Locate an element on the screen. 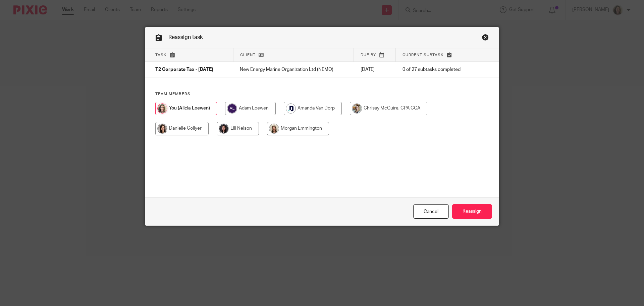 This screenshot has height=306, width=644. span: Current subtask is located at coordinates (423, 55).